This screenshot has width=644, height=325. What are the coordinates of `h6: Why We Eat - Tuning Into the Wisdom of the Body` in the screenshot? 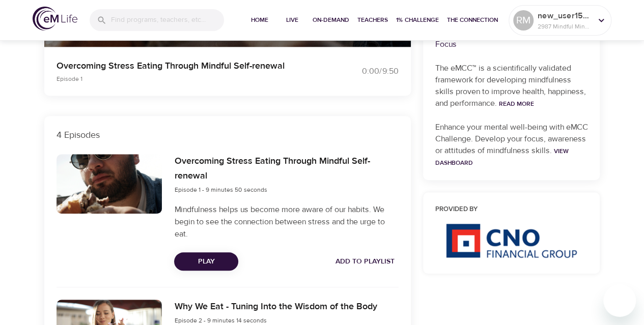 It's located at (275, 307).